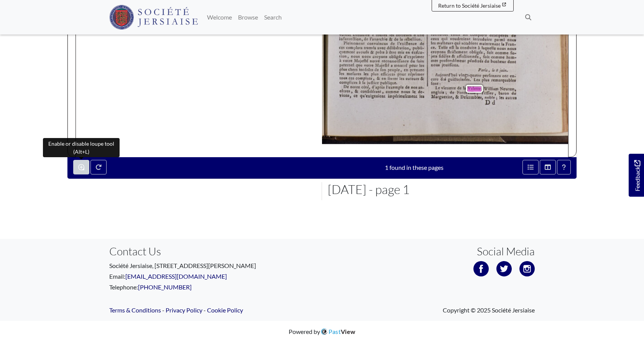 The height and width of the screenshot is (342, 644). Describe the element at coordinates (392, 79) in the screenshot. I see `span: livrer` at that location.